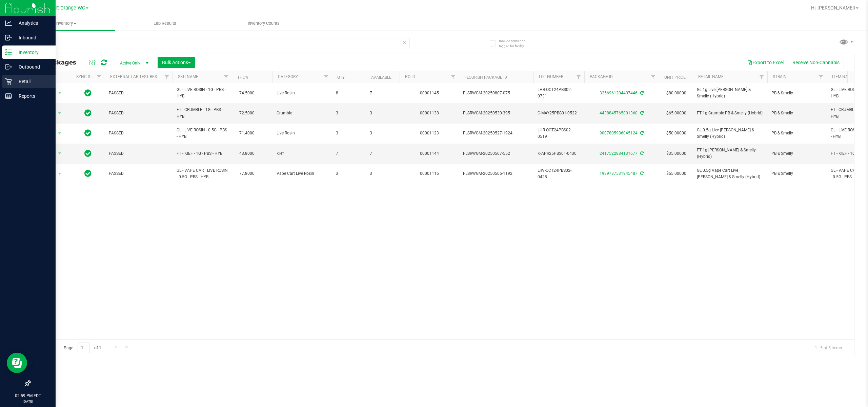 This screenshot has width=868, height=407. What do you see at coordinates (559, 113) in the screenshot?
I see `span: C-MAY25PBS01-0522` at bounding box center [559, 113].